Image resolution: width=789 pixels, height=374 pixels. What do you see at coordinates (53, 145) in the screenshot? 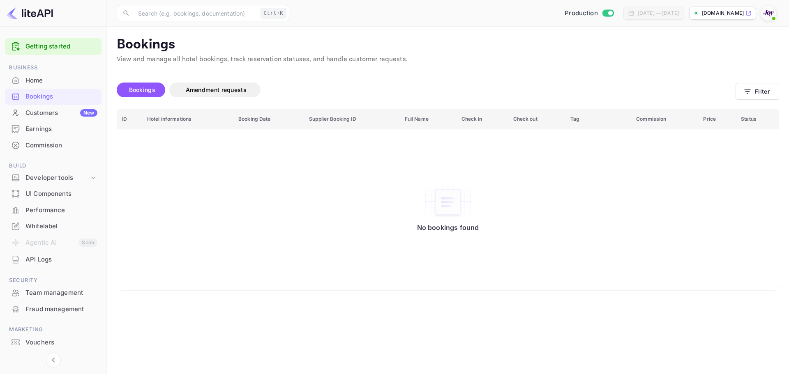
I see `a: Commission` at bounding box center [53, 145].